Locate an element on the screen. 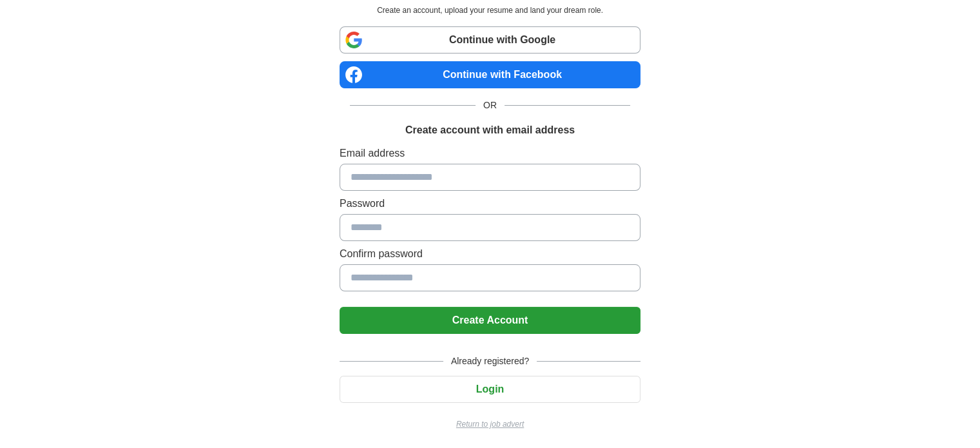 The height and width of the screenshot is (448, 980). span: OR is located at coordinates (490, 105).